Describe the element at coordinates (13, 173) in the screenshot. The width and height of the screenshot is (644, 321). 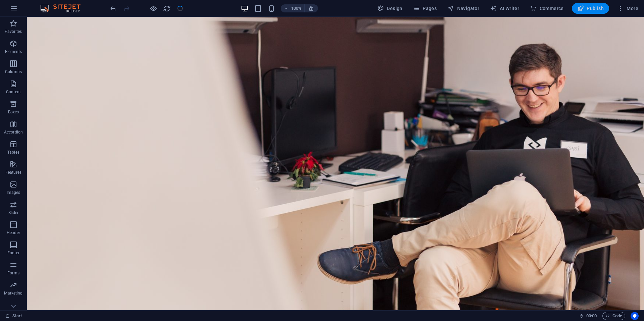
I see `p: Features` at that location.